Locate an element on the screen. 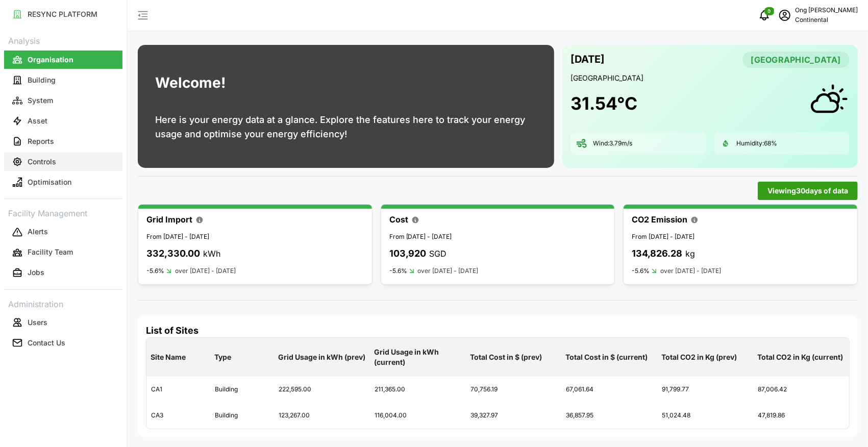  p: SGD is located at coordinates (438, 253).